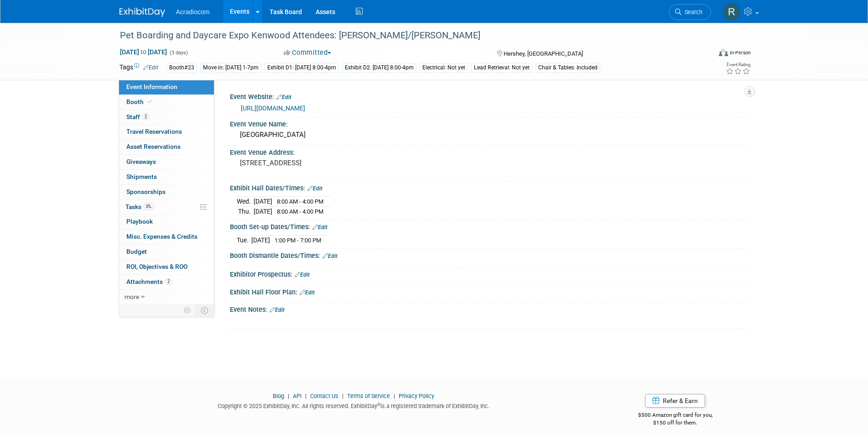 The width and height of the screenshot is (868, 435). I want to click on div: Event Venue Address:, so click(490, 151).